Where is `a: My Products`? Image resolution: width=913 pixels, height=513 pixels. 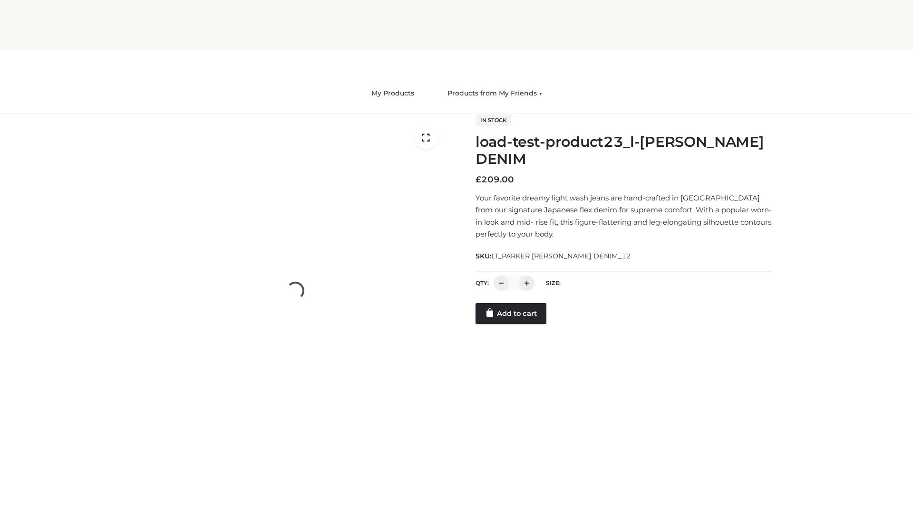
a: My Products is located at coordinates (393, 94).